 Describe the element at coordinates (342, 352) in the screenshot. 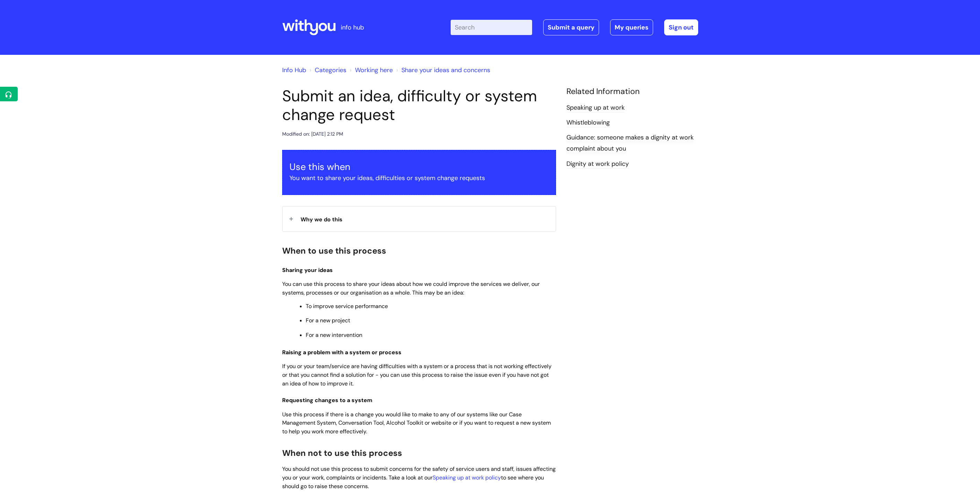

I see `span: Raising a problem with a system or process` at that location.